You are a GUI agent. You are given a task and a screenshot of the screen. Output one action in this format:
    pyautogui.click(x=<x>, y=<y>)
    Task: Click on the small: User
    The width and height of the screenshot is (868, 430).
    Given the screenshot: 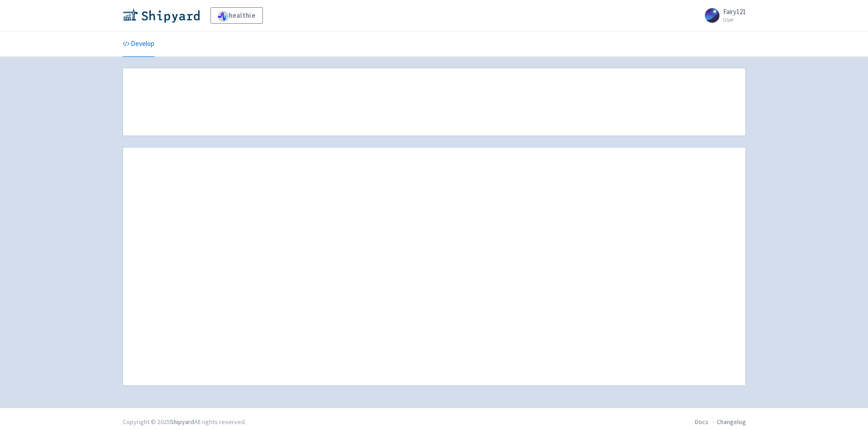 What is the action you would take?
    pyautogui.click(x=735, y=20)
    